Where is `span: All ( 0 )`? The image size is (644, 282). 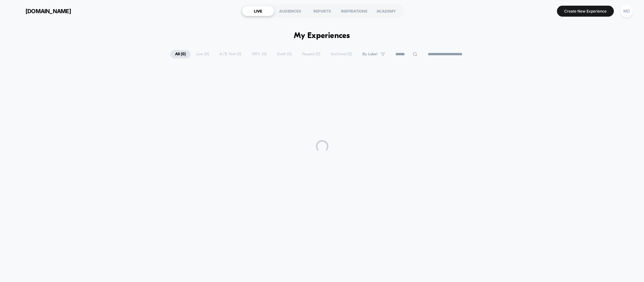 span: All ( 0 ) is located at coordinates (180, 54).